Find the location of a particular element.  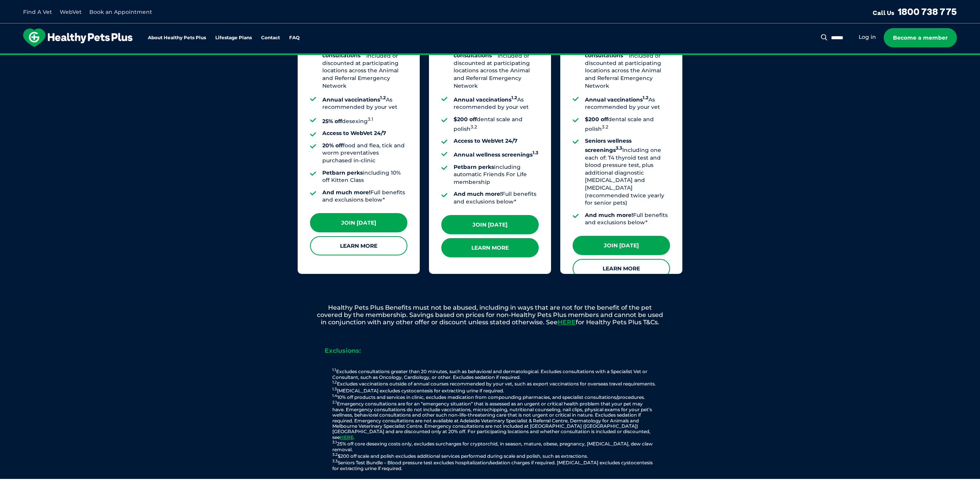

strong: 25% off is located at coordinates (332, 121).